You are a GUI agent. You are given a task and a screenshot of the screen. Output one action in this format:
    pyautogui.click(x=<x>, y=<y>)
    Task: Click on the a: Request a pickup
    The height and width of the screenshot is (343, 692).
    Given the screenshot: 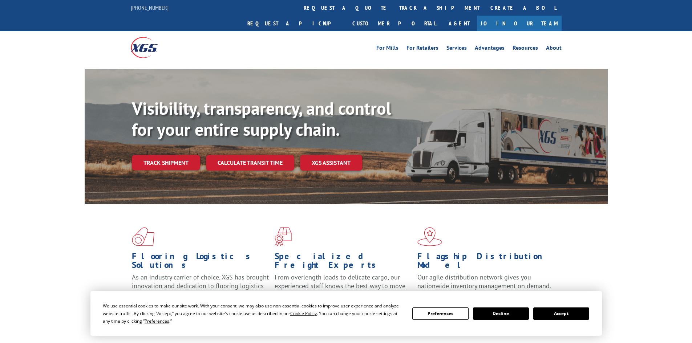 What is the action you would take?
    pyautogui.click(x=294, y=23)
    